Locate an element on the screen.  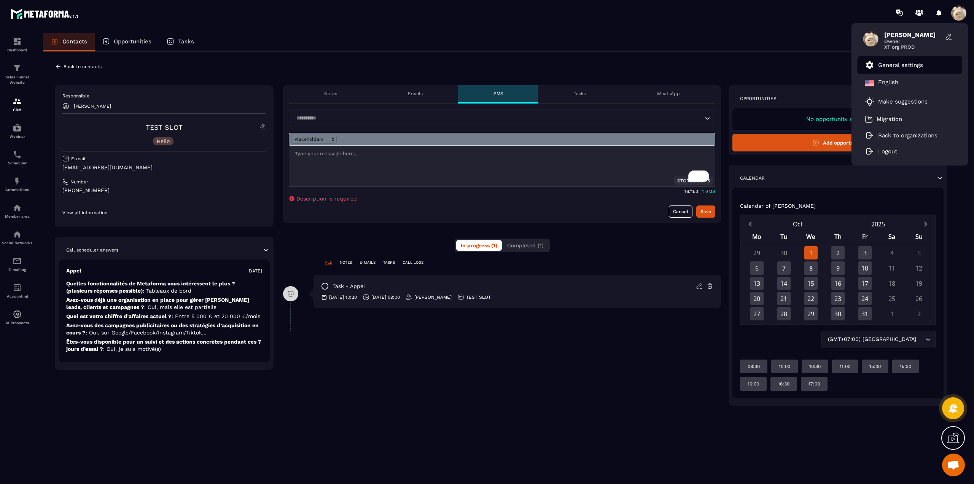
a: automationsautomationsAutomations is located at coordinates (17, 184).